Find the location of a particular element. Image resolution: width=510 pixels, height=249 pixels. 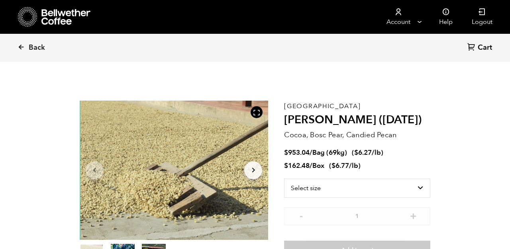

bdi: 953.04 is located at coordinates (297, 153).